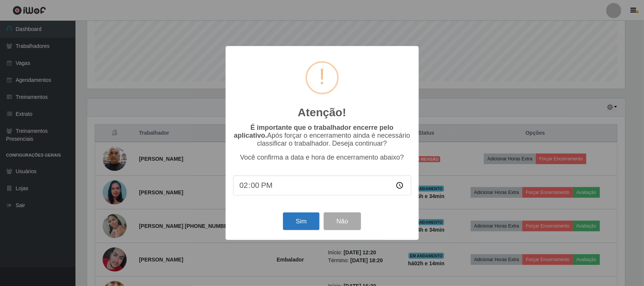 Image resolution: width=644 pixels, height=286 pixels. Describe the element at coordinates (322, 136) in the screenshot. I see `p: Após forçar o encerramento ainda é necessário classificar o trabalhador. Deseja continuar?` at that location.